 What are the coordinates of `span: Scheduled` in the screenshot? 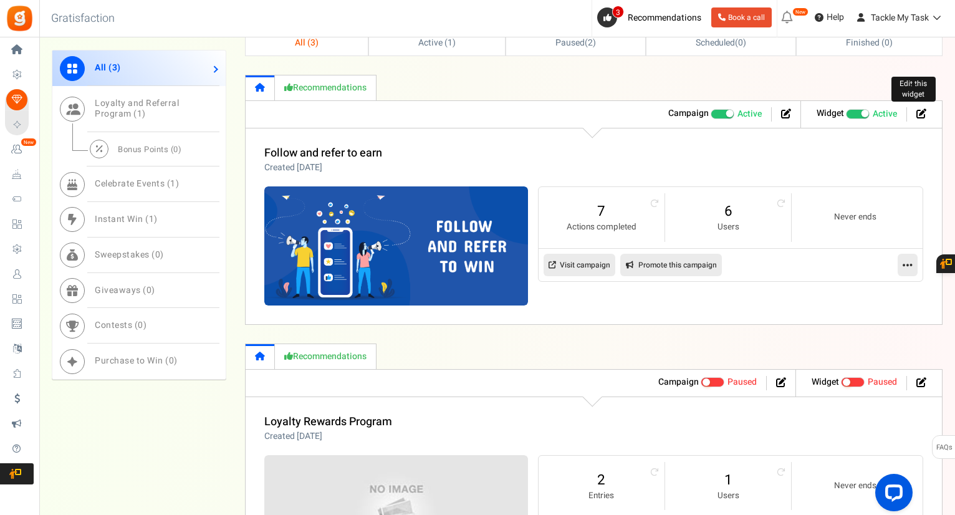 It's located at (716, 42).